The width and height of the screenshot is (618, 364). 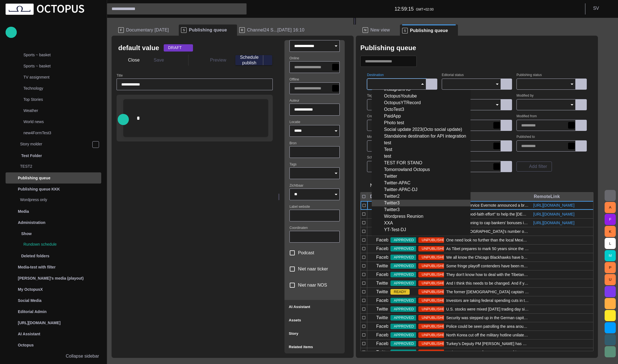 I want to click on div: Twitter2, so click(x=421, y=196).